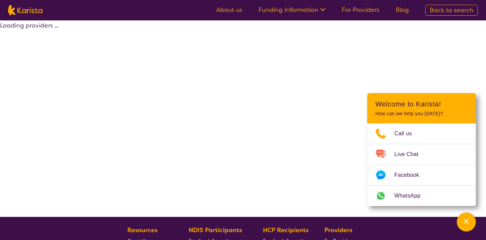 The height and width of the screenshot is (240, 486). What do you see at coordinates (403, 10) in the screenshot?
I see `a: Blog` at bounding box center [403, 10].